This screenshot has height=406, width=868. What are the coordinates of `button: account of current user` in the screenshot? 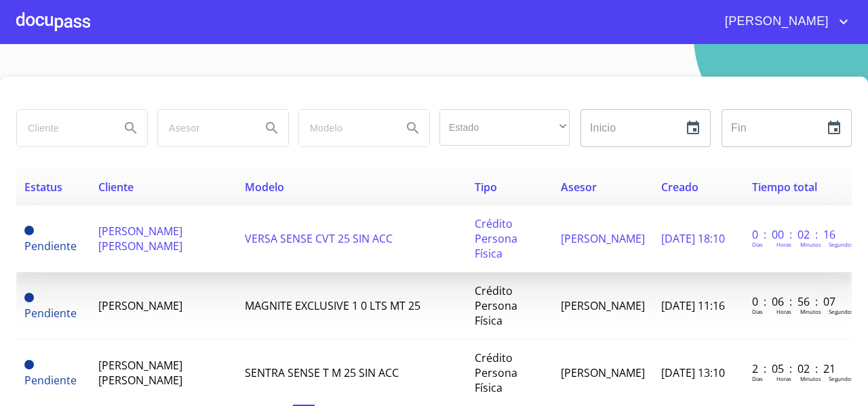 It's located at (783, 22).